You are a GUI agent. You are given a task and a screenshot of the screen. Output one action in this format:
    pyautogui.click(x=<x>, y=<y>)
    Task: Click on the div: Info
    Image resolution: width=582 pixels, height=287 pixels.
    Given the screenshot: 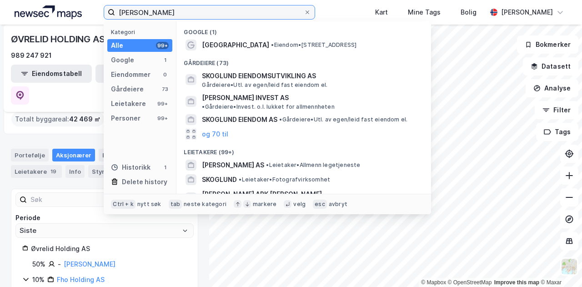 What is the action you would take?
    pyautogui.click(x=75, y=171)
    